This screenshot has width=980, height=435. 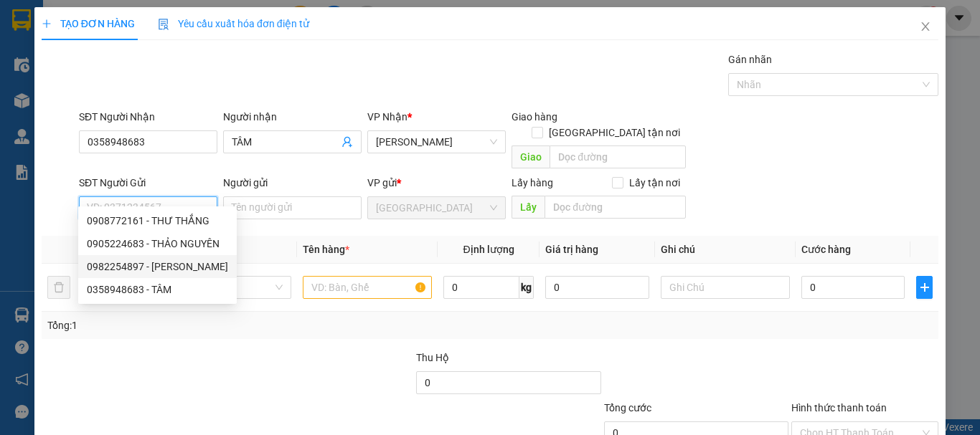 I want to click on span: Định lượng, so click(x=487, y=250).